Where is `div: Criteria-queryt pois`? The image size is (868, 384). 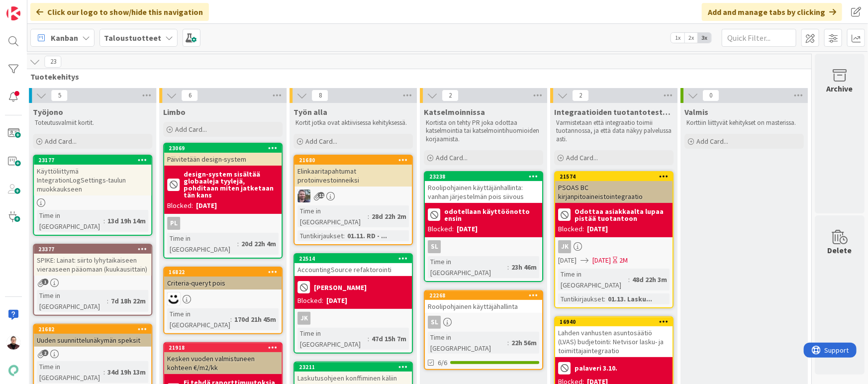
div: Criteria-queryt pois is located at coordinates (223, 283).